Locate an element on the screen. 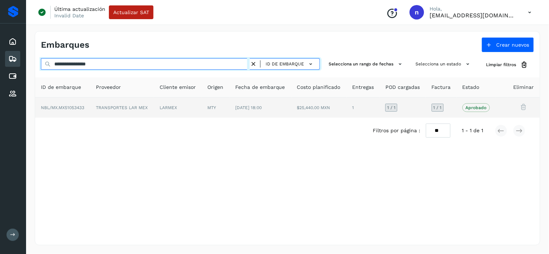 Image resolution: width=549 pixels, height=254 pixels. span: Actualizar SAT is located at coordinates (131, 12).